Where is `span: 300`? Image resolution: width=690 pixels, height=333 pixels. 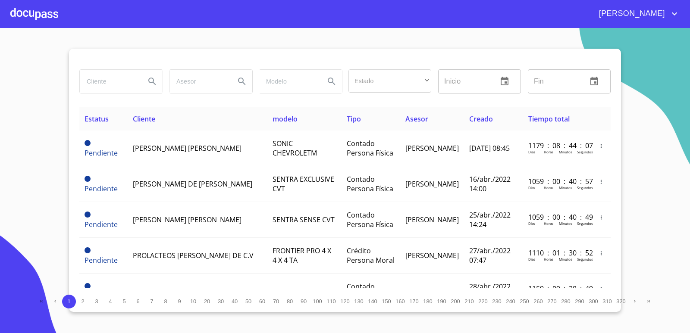 span: 300 is located at coordinates (593, 301).